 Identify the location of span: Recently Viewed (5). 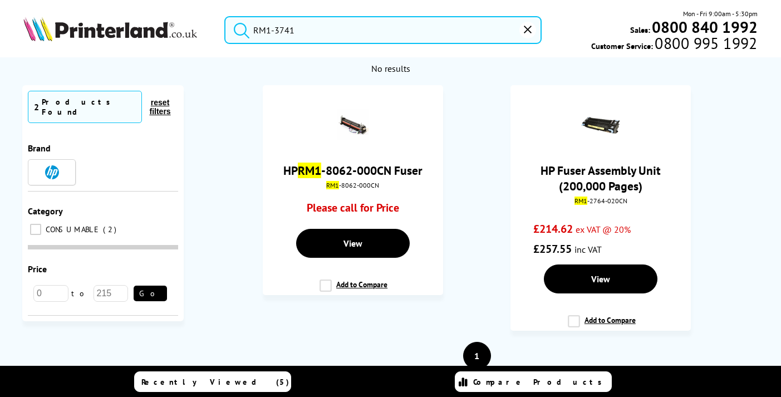
(215, 382).